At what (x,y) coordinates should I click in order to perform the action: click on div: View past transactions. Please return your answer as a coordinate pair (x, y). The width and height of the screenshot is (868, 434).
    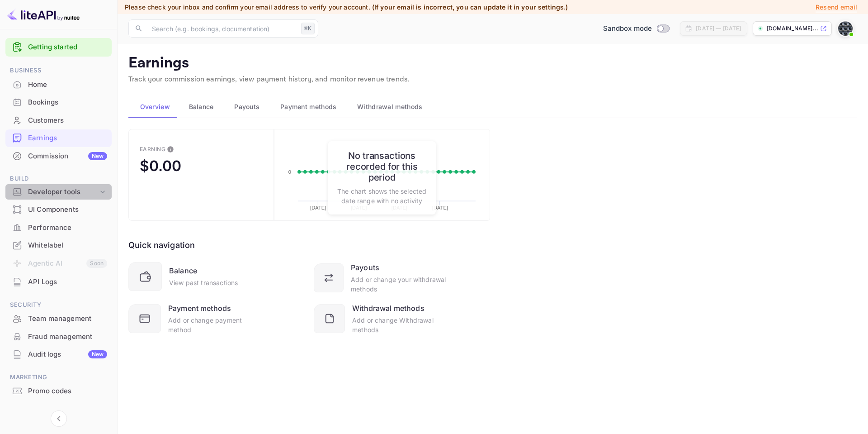
    Looking at the image, I should click on (204, 282).